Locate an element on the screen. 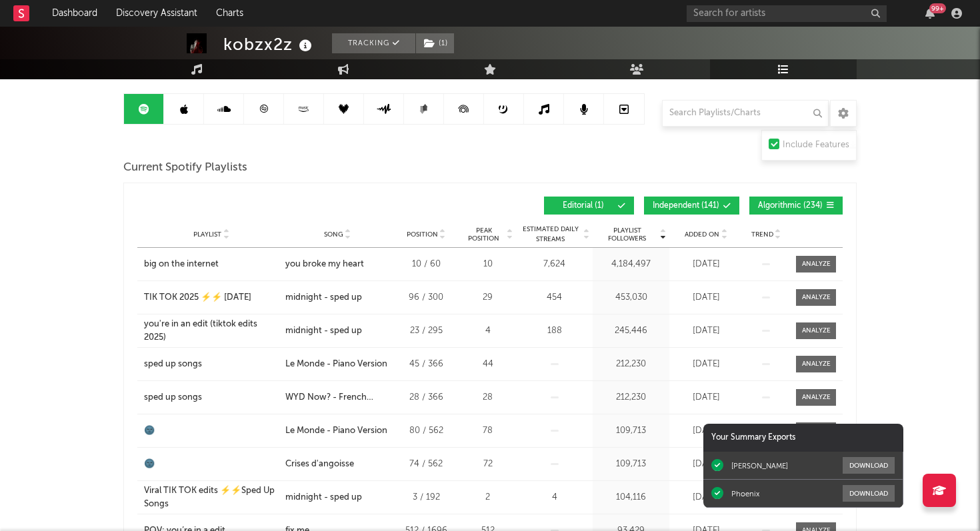 This screenshot has width=980, height=531. div: 245,446 is located at coordinates (630, 331).